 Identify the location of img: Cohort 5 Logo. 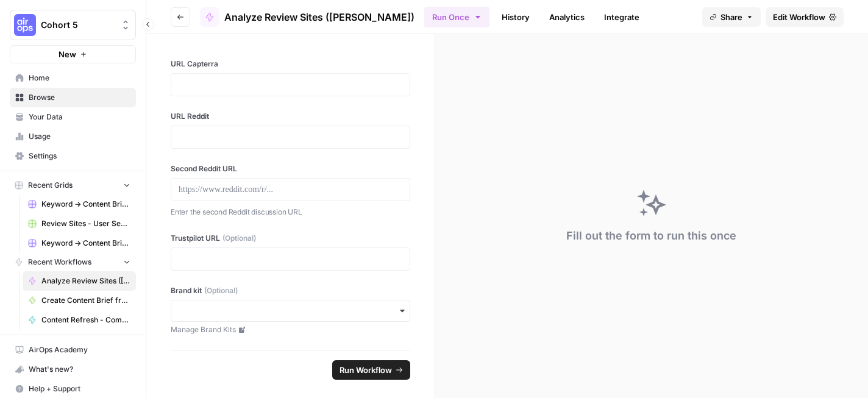
(25, 25).